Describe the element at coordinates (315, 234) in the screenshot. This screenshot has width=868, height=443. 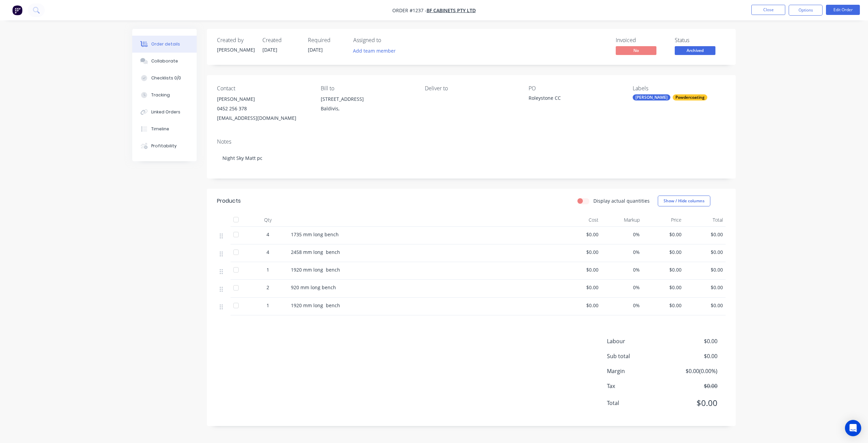
I see `span: 1735 mm long bench` at that location.